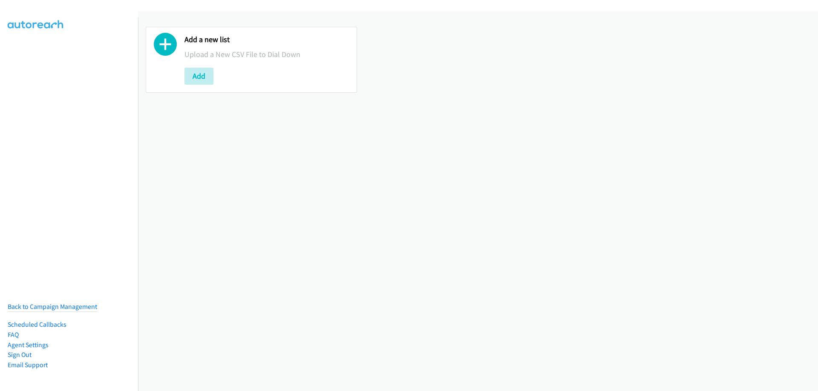 This screenshot has height=391, width=818. I want to click on a: Back to Campaign Management, so click(52, 307).